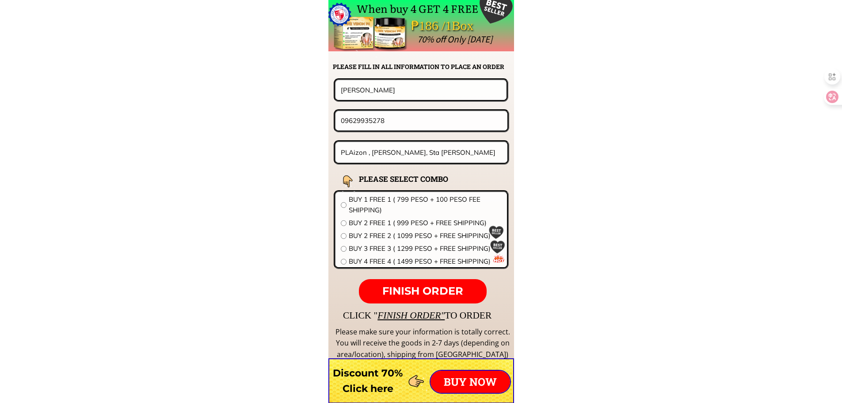  I want to click on div: Please make sure your information is totally correct. You will receive the goods in 2-7 days (dep..., so click(423, 343).